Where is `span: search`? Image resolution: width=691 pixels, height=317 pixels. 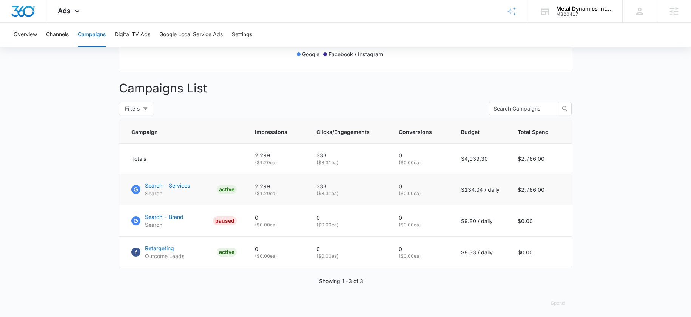 span: search is located at coordinates (565, 109).